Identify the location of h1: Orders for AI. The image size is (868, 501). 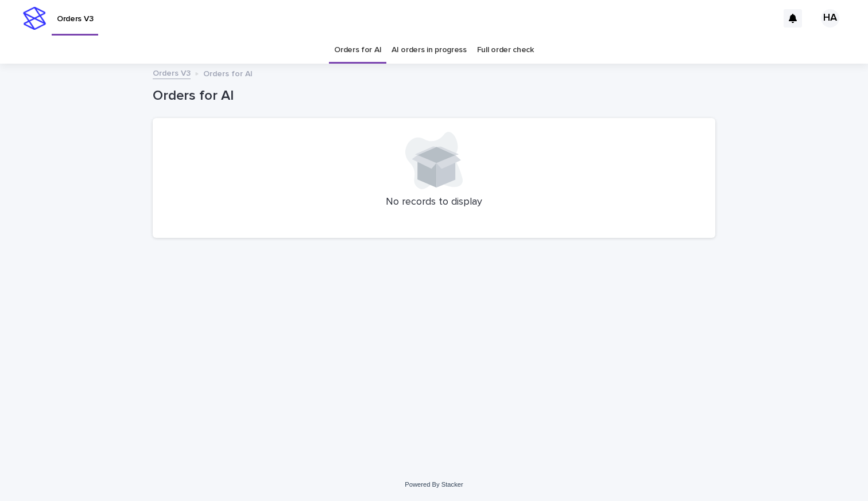
(434, 96).